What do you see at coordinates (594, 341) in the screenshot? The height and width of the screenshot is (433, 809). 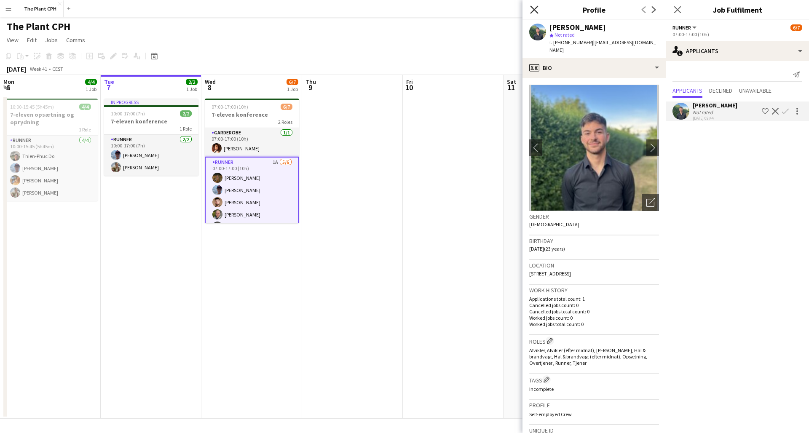 I see `h3: Roles` at bounding box center [594, 341].